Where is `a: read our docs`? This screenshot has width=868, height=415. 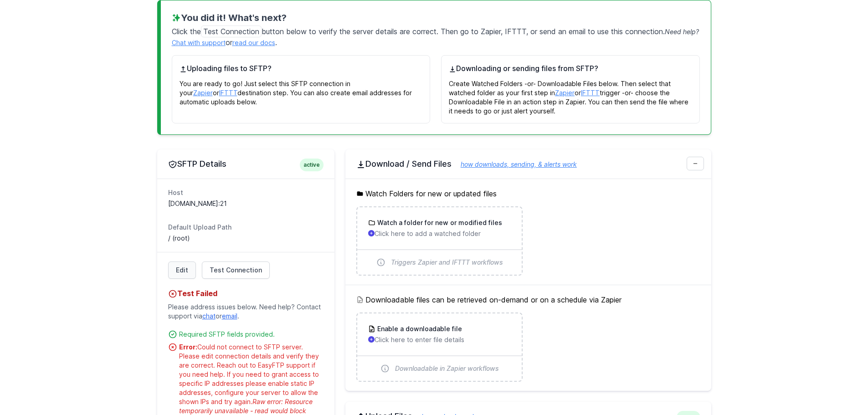 a: read our docs is located at coordinates (254, 42).